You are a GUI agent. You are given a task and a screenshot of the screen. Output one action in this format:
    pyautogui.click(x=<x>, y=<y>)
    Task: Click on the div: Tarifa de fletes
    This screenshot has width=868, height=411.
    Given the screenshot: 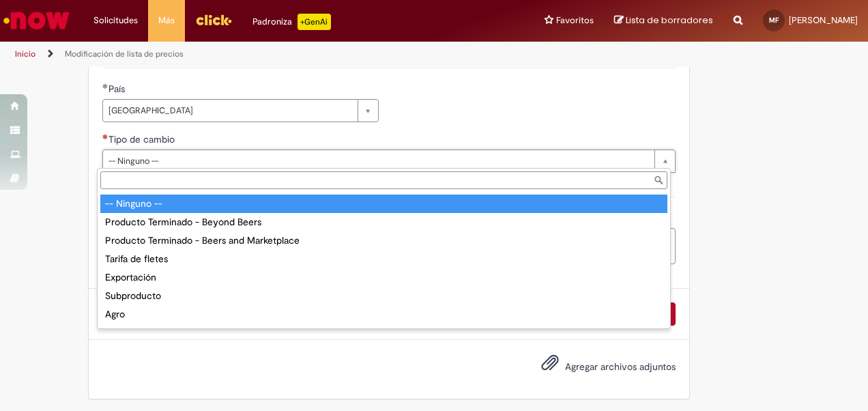 What is the action you would take?
    pyautogui.click(x=384, y=259)
    